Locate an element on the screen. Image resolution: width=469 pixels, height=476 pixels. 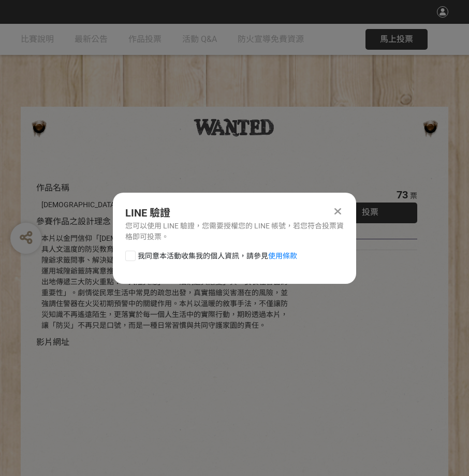
span: 馬上投票 is located at coordinates (396, 39).